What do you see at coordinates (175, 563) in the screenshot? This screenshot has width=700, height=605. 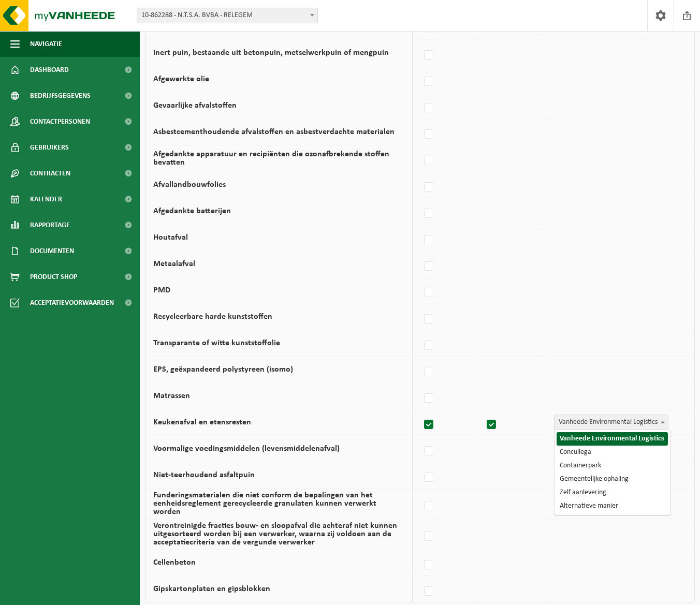 I see `label: Cellenbeton` at bounding box center [175, 563].